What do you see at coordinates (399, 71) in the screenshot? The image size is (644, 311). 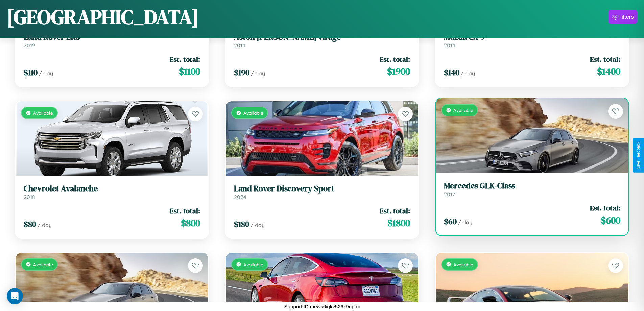 I see `span: $ 1900` at bounding box center [399, 71].